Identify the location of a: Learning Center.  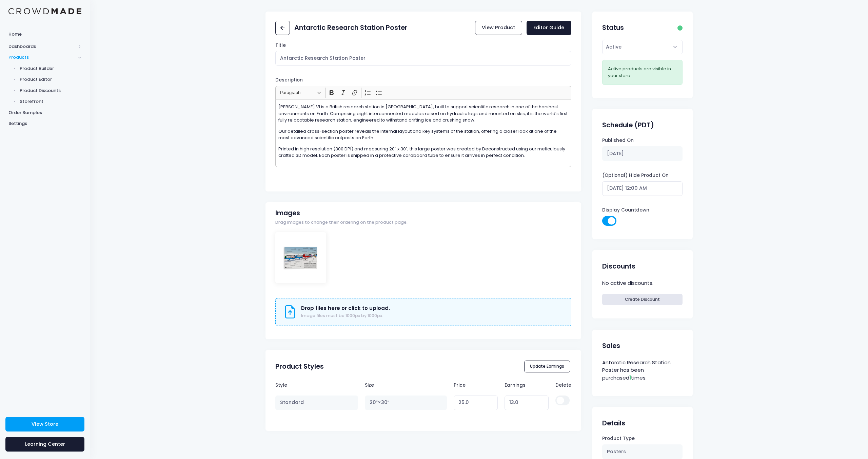
(45, 444).